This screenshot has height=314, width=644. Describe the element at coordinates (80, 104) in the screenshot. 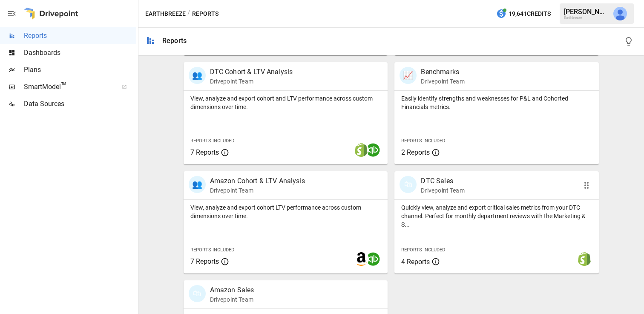

I see `span: Data Sources` at that location.